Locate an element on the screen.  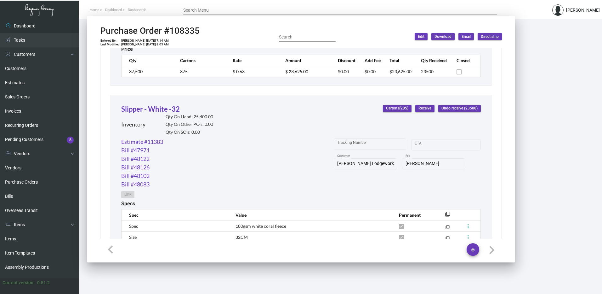
button: Download is located at coordinates (443, 37).